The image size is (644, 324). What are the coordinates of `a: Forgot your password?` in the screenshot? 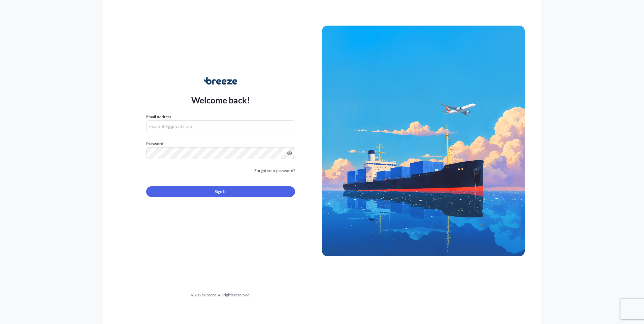 It's located at (274, 171).